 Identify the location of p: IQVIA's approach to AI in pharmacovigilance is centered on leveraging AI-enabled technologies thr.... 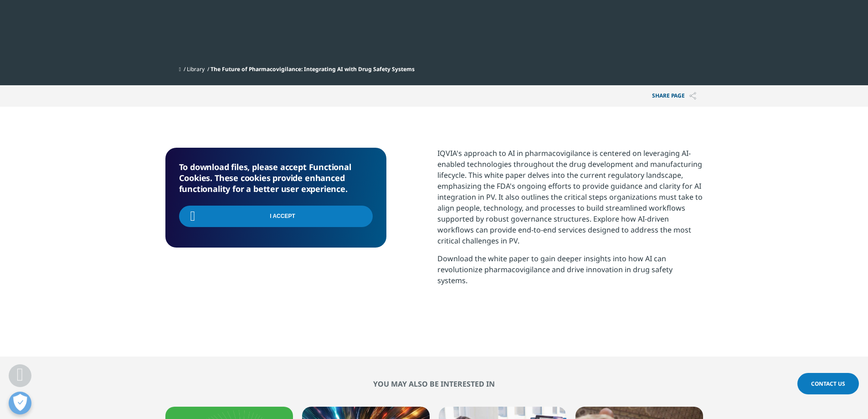
(570, 200).